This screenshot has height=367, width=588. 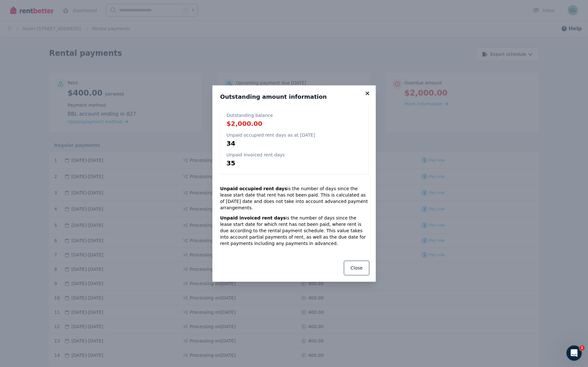 What do you see at coordinates (357, 268) in the screenshot?
I see `button: Close` at bounding box center [357, 268].